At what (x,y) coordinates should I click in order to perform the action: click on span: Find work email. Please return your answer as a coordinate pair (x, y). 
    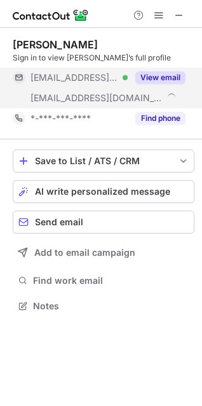
    Looking at the image, I should click on (111, 280).